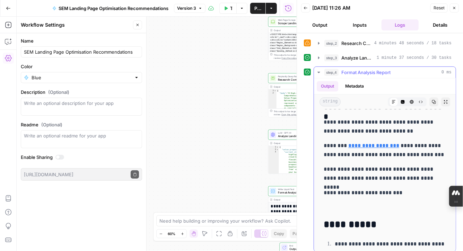 The width and height of the screenshot is (463, 251). Describe the element at coordinates (81, 157) in the screenshot. I see `label: Enable Sharing` at that location.